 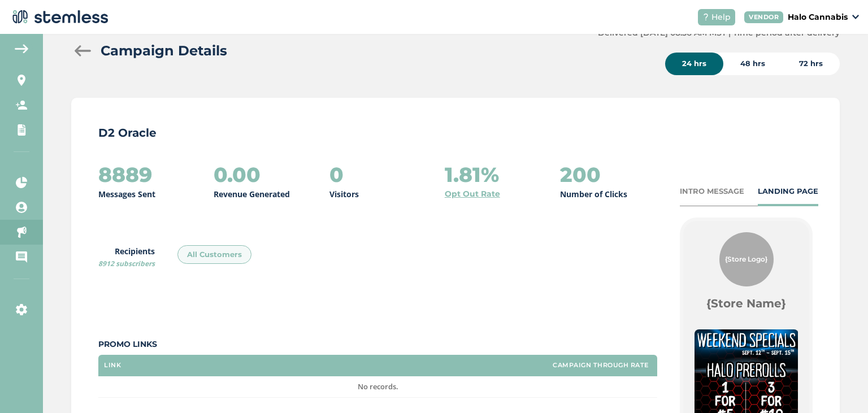 What do you see at coordinates (378, 345) in the screenshot?
I see `label: Promo Links` at bounding box center [378, 345].